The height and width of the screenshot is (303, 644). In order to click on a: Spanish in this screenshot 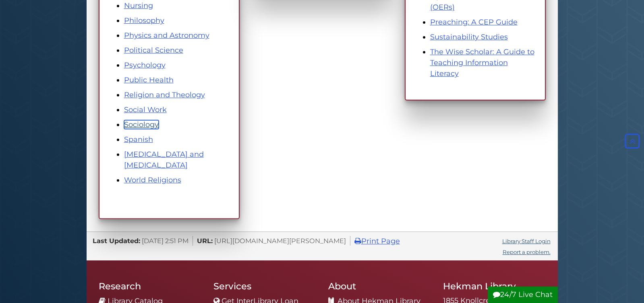, I will do `click(138, 140)`.